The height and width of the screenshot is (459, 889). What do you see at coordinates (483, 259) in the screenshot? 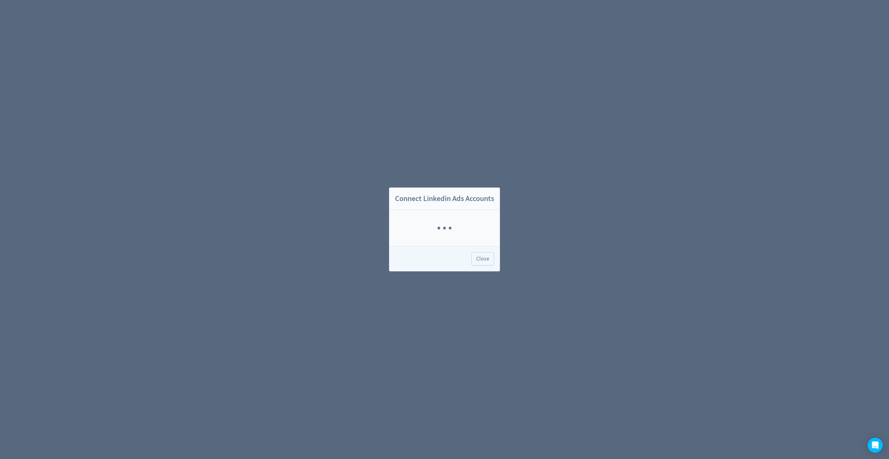
I see `button: Close` at bounding box center [483, 259].